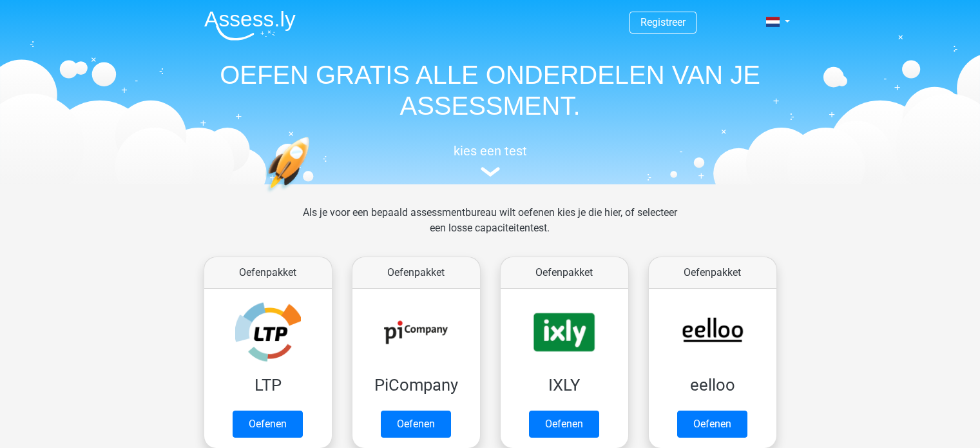 The image size is (980, 448). I want to click on div: Als je voor een bepaald assessmentbureau wilt oefenen kies je die hier, of selecteer een losse ca..., so click(489, 228).